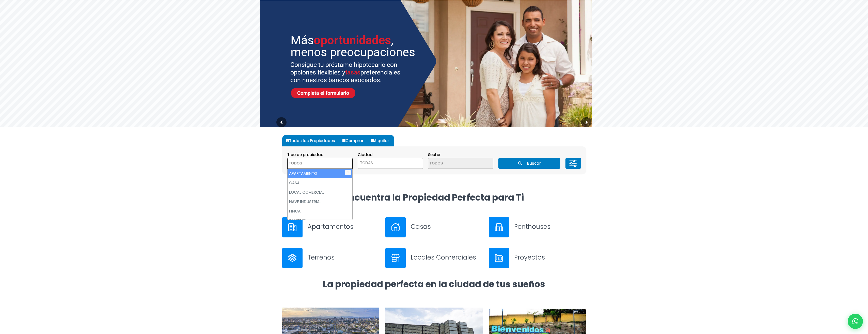  What do you see at coordinates (447, 227) in the screenshot?
I see `h3: Casas` at bounding box center [447, 227].